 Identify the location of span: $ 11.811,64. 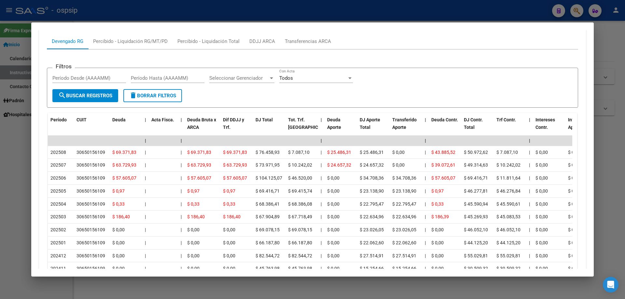
(508, 178).